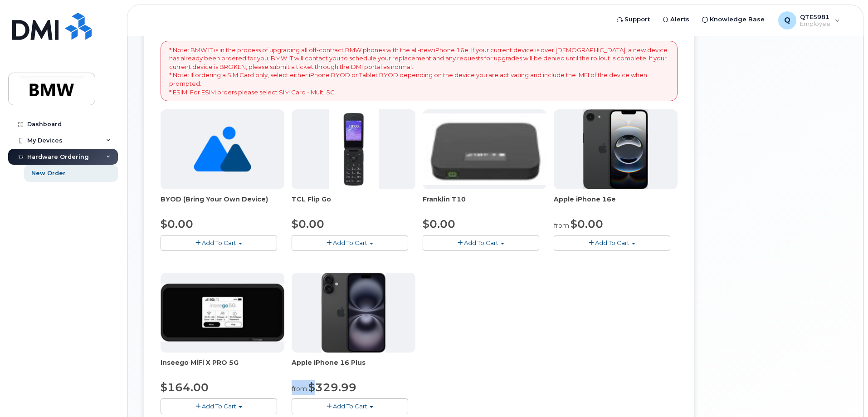  I want to click on img: iphone_16_plus.png, so click(353, 313).